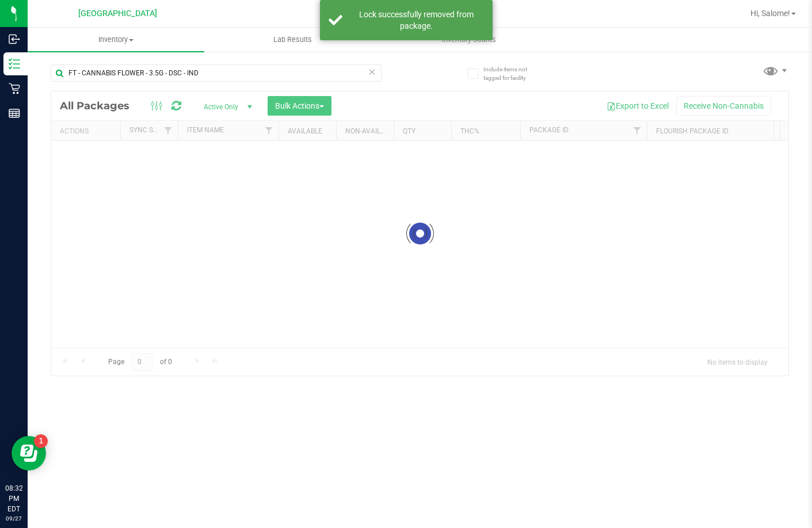 The width and height of the screenshot is (812, 528). I want to click on p: 09/27, so click(14, 518).